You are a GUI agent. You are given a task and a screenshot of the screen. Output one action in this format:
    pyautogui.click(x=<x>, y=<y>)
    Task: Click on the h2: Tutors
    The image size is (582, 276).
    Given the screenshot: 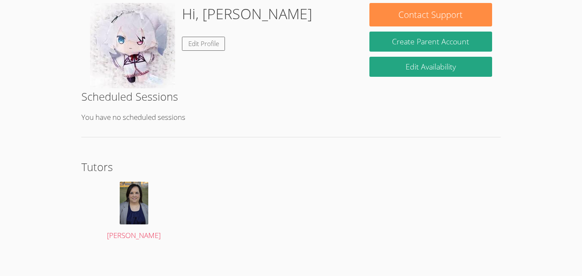 What is the action you would take?
    pyautogui.click(x=291, y=167)
    